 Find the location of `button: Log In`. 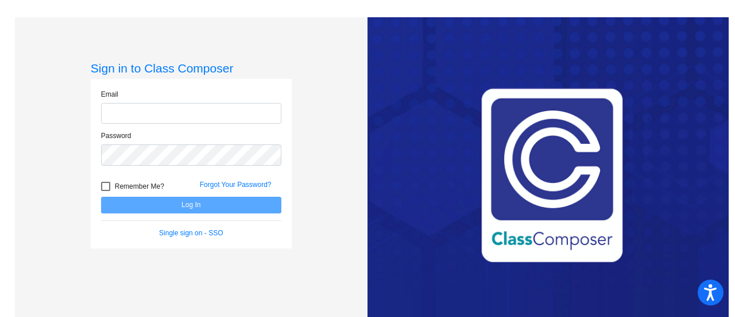

button: Log In is located at coordinates (191, 205).